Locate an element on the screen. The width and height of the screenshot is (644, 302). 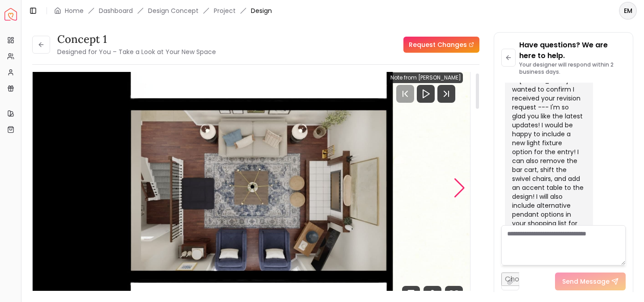
svg: Next Track is located at coordinates (446, 94).